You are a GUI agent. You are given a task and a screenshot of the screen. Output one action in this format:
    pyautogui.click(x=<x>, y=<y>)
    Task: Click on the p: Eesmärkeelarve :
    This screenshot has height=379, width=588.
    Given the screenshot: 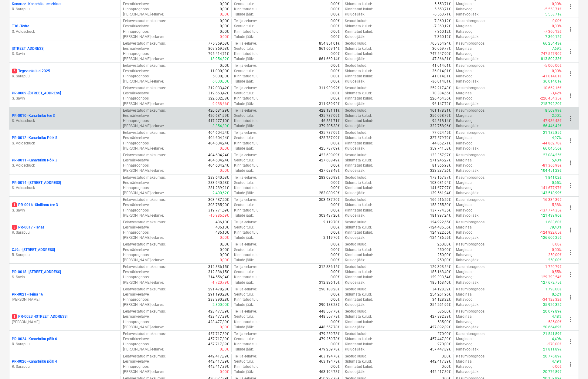 What is the action you would take?
    pyautogui.click(x=136, y=4)
    